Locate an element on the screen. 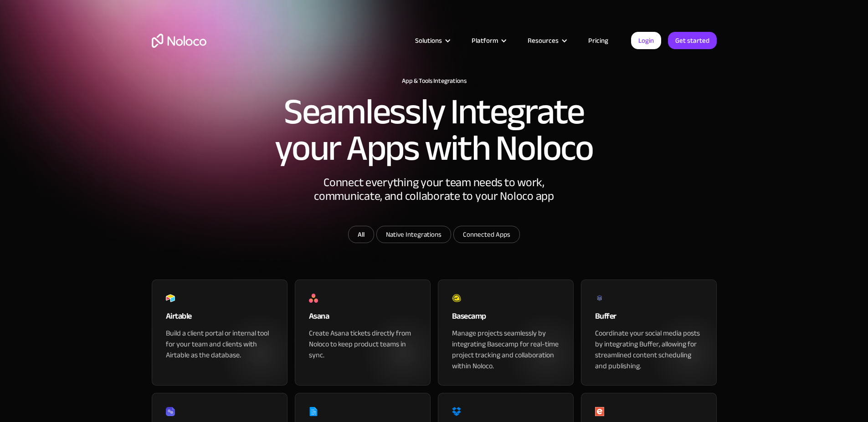 The height and width of the screenshot is (422, 868). form: Email Form is located at coordinates (434, 236).